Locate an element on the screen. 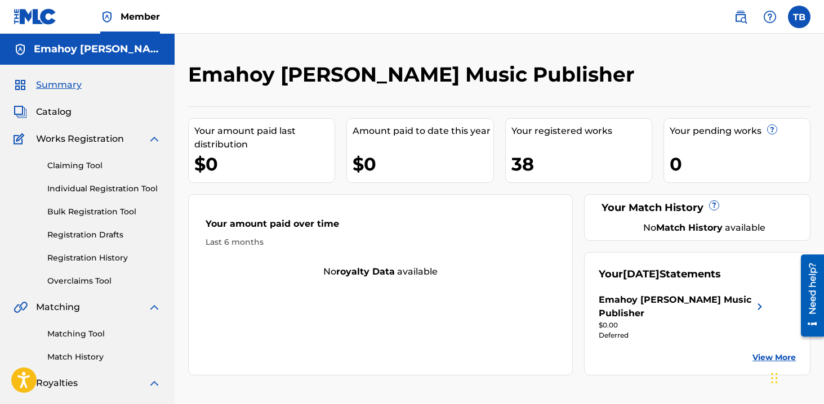  div: Deferred is located at coordinates (682, 336).